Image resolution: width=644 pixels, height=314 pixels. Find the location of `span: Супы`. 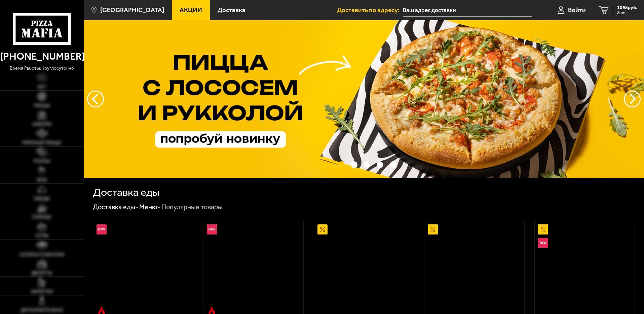

span: Супы is located at coordinates (42, 235).